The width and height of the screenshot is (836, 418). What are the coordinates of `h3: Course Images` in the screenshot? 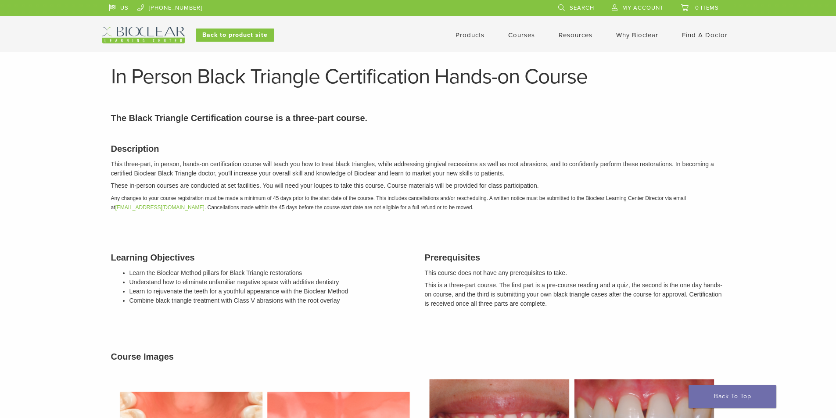 It's located at (418, 357).